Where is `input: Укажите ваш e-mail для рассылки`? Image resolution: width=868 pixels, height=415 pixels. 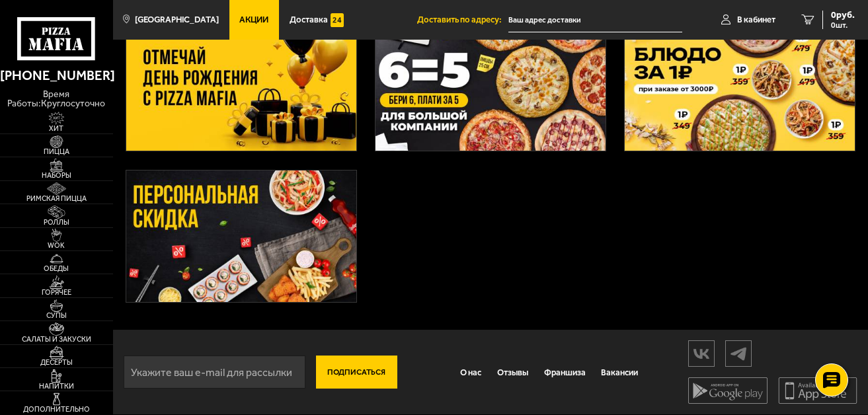
input: Укажите ваш e-mail для рассылки is located at coordinates (214, 373).